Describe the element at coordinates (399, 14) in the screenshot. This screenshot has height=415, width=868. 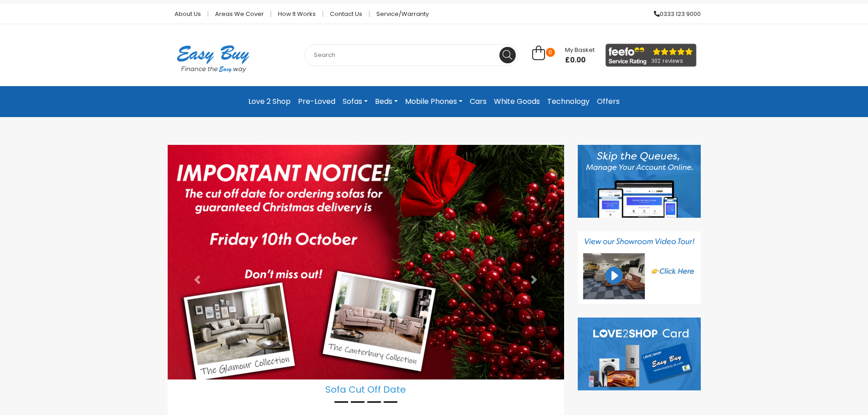
I see `a: Service/Warranty` at that location.